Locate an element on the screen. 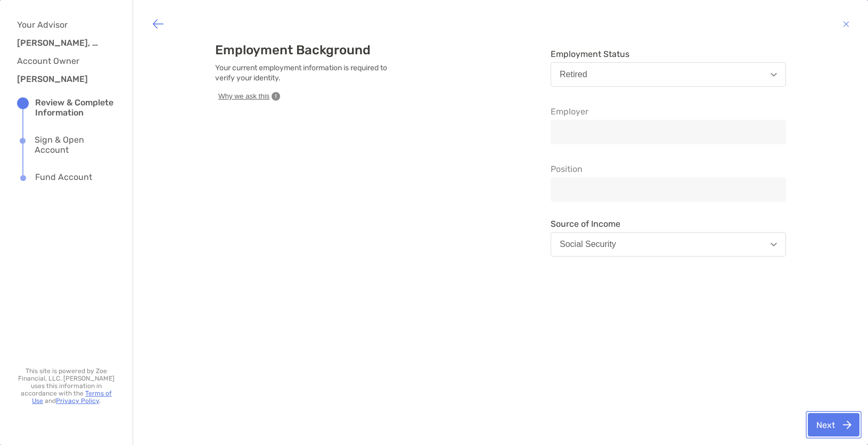  h3: Employment Background is located at coordinates (306, 50).